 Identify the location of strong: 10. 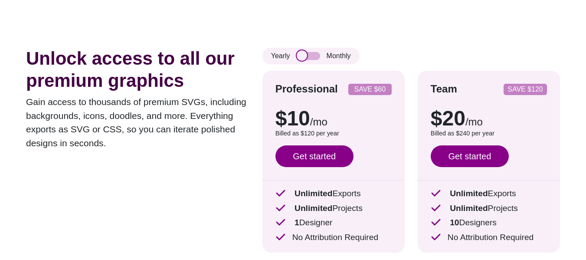
(454, 222).